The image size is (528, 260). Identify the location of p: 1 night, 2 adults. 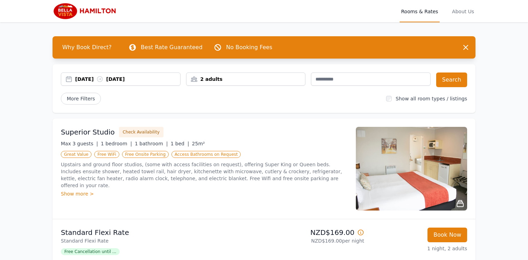
(419, 248).